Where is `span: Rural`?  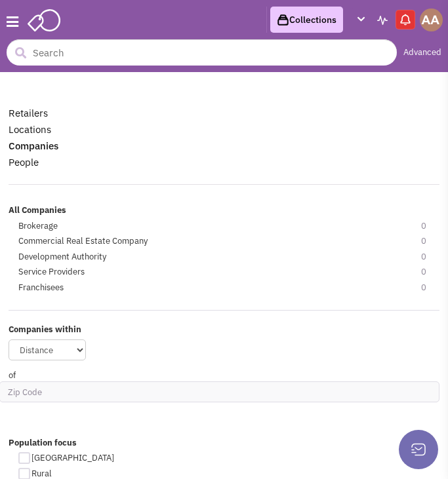
span: Rural is located at coordinates (41, 474).